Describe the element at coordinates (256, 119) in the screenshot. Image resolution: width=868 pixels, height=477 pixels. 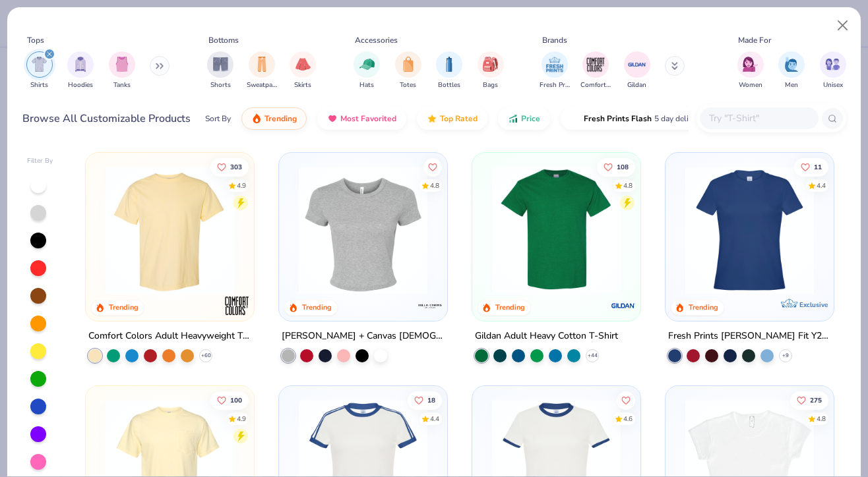
I see `img: trending.gif` at that location.